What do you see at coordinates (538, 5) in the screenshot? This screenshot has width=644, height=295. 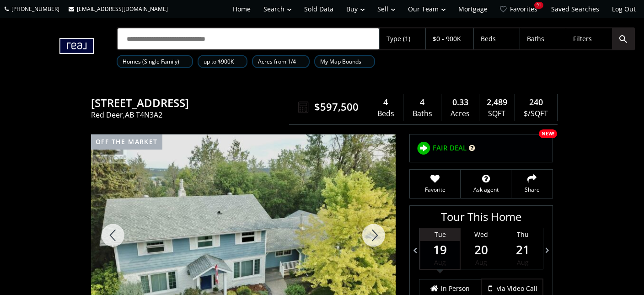 I see `div: 91` at bounding box center [538, 5].